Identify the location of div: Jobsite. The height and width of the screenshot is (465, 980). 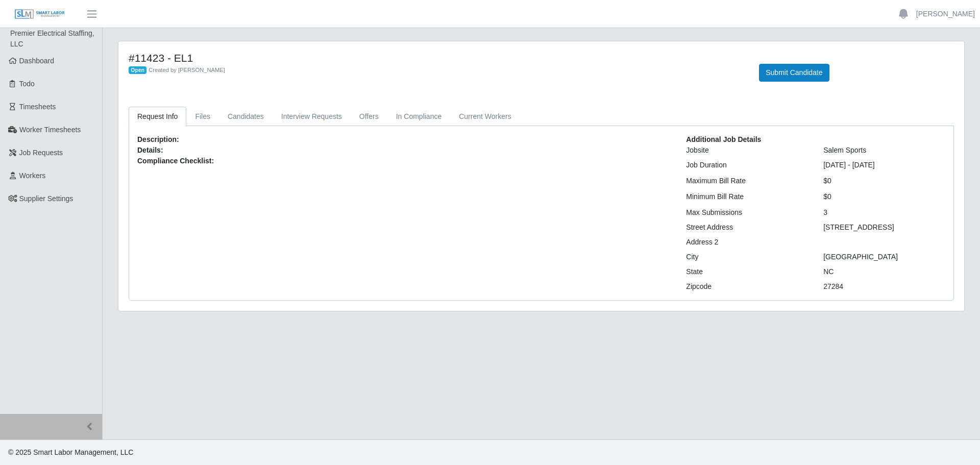
(747, 150).